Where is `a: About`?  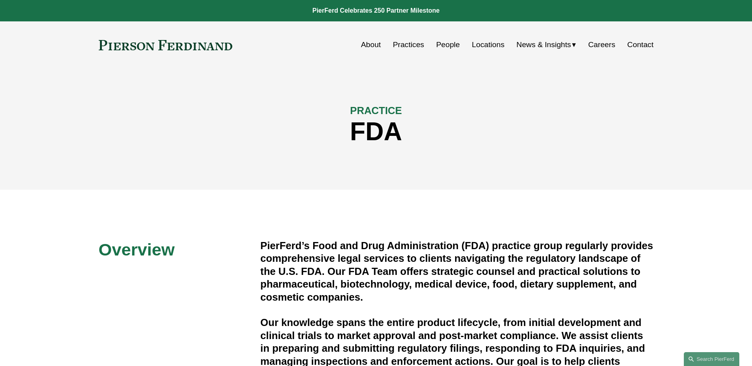
a: About is located at coordinates (371, 45).